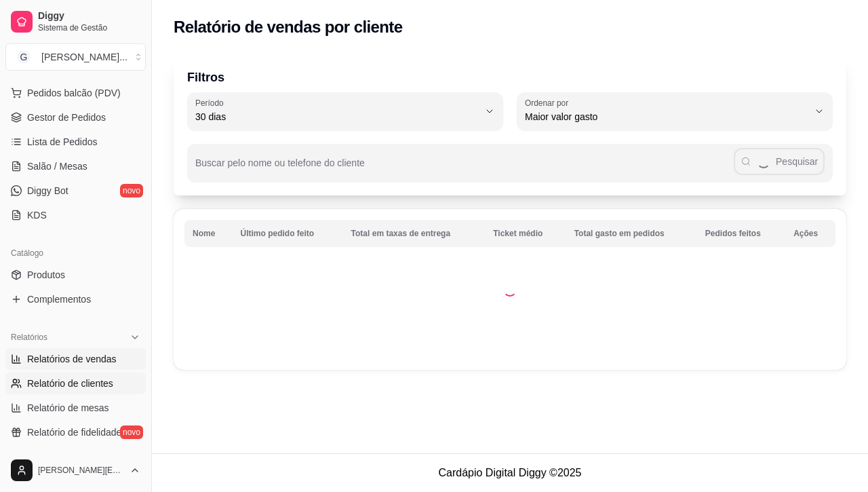 This screenshot has height=492, width=868. Describe the element at coordinates (23, 57) in the screenshot. I see `span: G` at that location.